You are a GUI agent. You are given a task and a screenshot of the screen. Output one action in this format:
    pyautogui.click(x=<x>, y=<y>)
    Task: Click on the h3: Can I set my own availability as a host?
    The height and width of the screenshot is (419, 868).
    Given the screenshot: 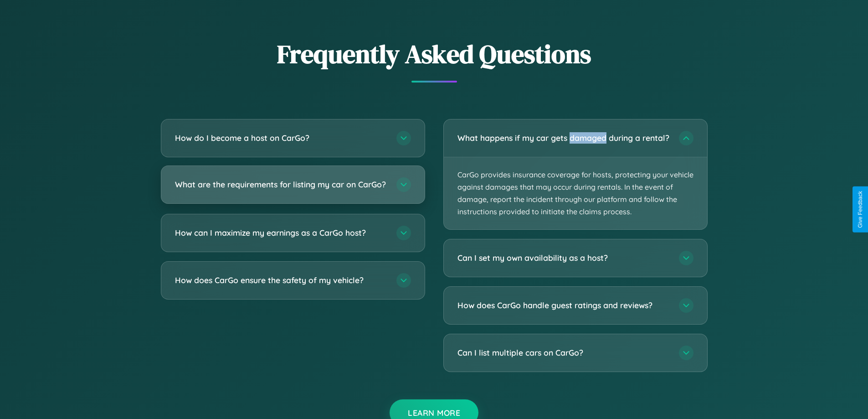 What is the action you would take?
    pyautogui.click(x=564, y=258)
    